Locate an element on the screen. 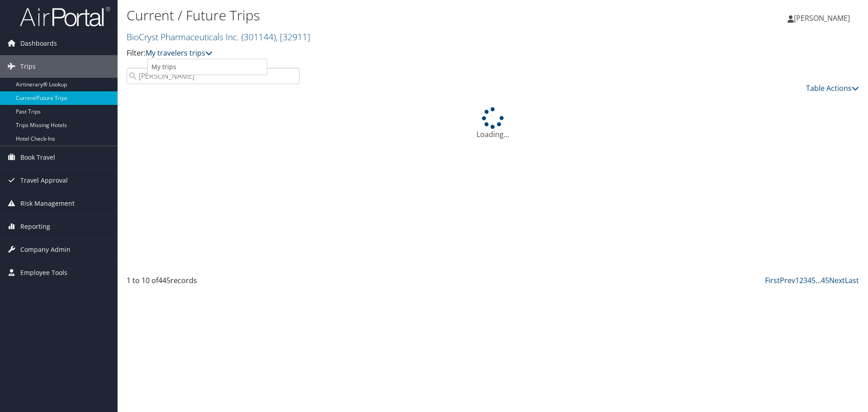  a: My travelers trips is located at coordinates (179, 53).